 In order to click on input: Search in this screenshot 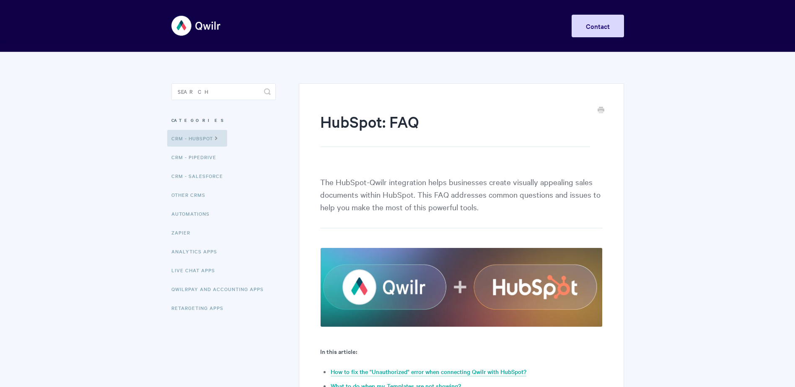, I will do `click(223, 92)`.